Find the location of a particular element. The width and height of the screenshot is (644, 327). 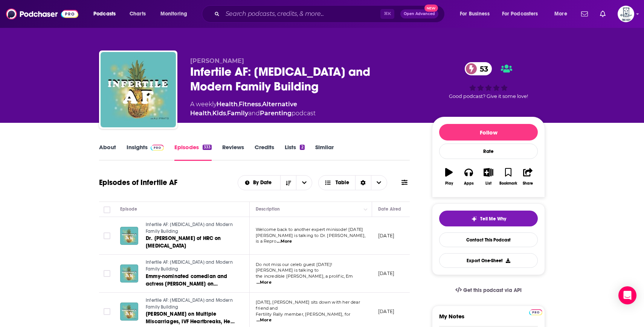

span: Table is located at coordinates (342, 182).